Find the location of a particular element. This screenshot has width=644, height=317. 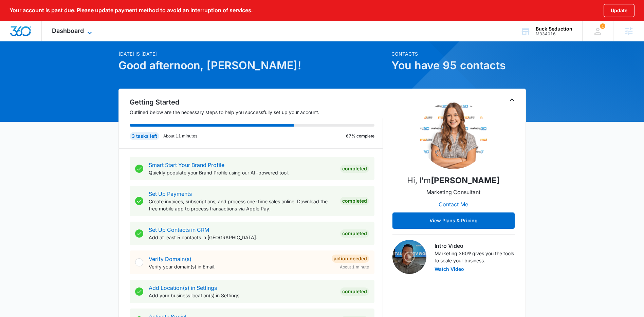

p: Hi, I'm is located at coordinates (453, 180).